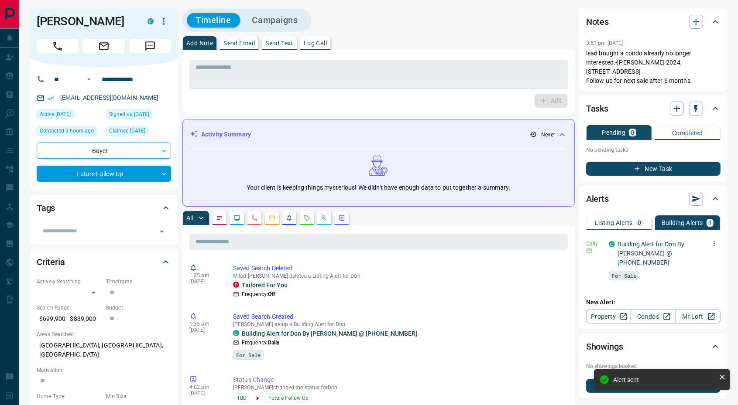  Describe the element at coordinates (213, 20) in the screenshot. I see `button: Timeline` at that location.